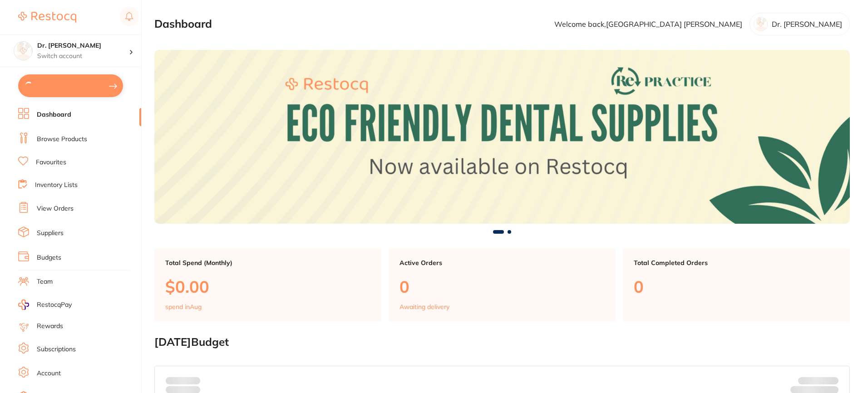  I want to click on strong: $NaN, so click(829, 380).